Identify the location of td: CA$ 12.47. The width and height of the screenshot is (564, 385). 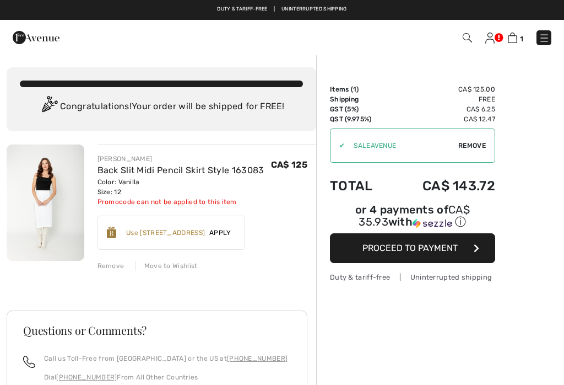
(443, 119).